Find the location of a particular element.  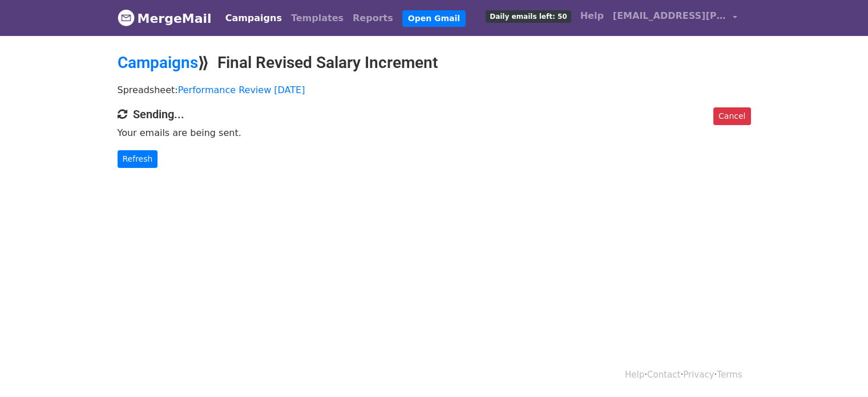

h2: ⟫ Final Revised Salary Increment is located at coordinates (435, 62).